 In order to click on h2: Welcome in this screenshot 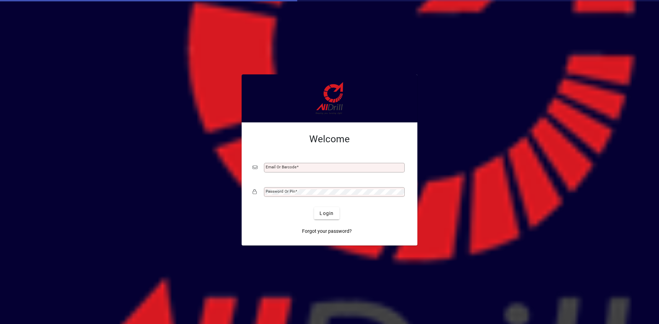, I will do `click(329, 139)`.